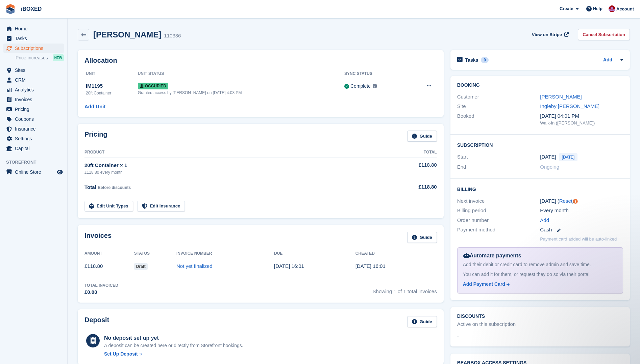 The height and width of the screenshot is (364, 640). What do you see at coordinates (540, 264) in the screenshot?
I see `div: Add their debit or credit card to remove admin and save time.` at bounding box center [540, 264].